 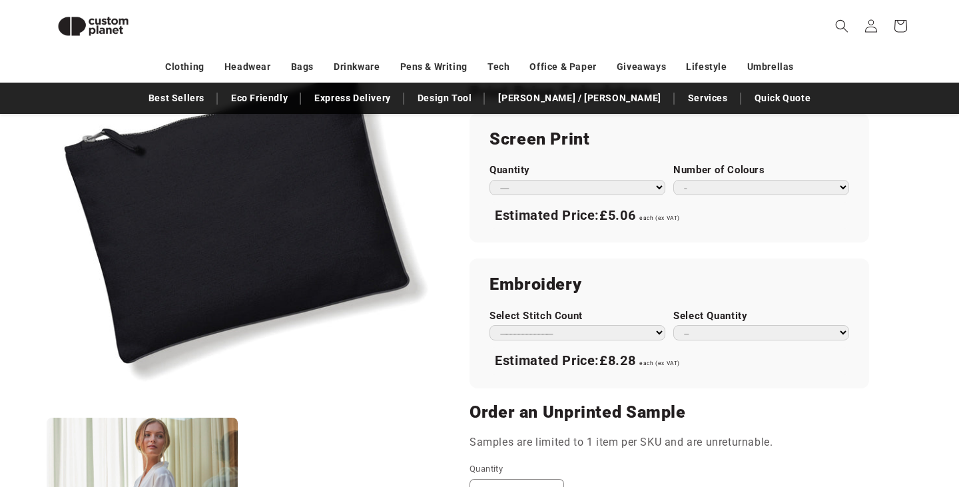 What do you see at coordinates (761, 316) in the screenshot?
I see `label: Select Quantity` at bounding box center [761, 316].